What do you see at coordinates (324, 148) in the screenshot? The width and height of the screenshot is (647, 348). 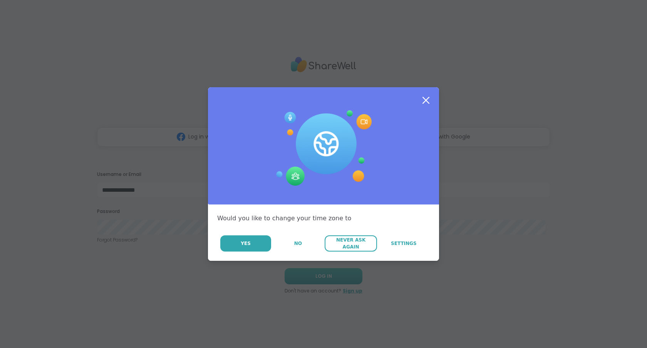 I see `img: Session Experience` at bounding box center [324, 148].